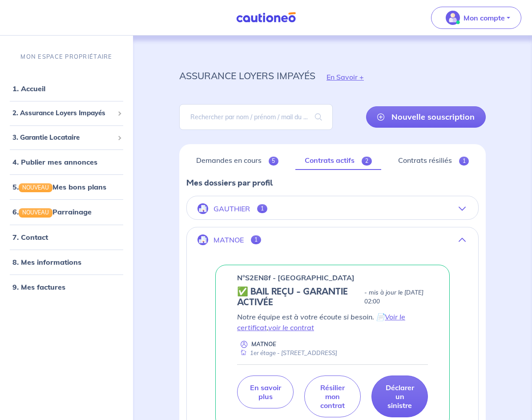 The width and height of the screenshot is (532, 420). What do you see at coordinates (265, 392) in the screenshot?
I see `p: En savoir plus` at bounding box center [265, 392].